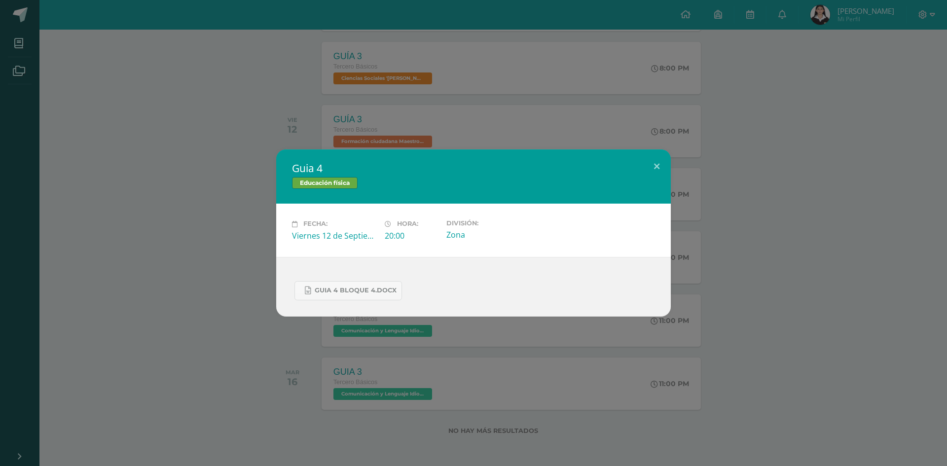 The image size is (947, 466). What do you see at coordinates (334, 236) in the screenshot?
I see `div: Viernes 12 de Septiembre` at bounding box center [334, 236].